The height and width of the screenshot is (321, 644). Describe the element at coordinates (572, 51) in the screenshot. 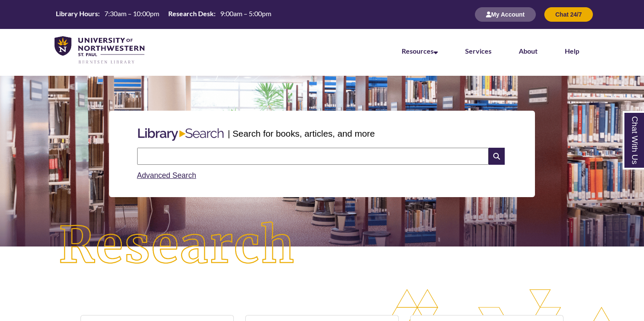

I see `a: Help` at that location.